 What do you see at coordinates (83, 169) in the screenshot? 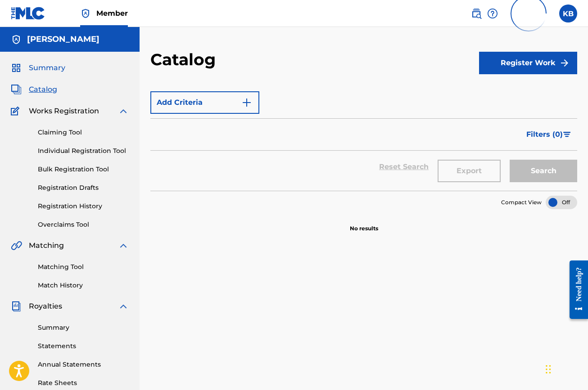
I see `a: Bulk Registration Tool` at bounding box center [83, 169].